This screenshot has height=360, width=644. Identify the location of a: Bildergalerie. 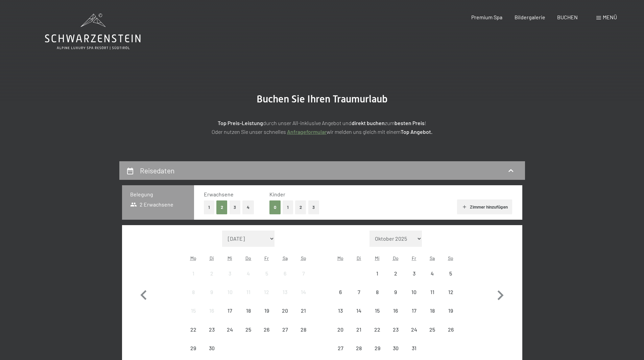
(530, 17).